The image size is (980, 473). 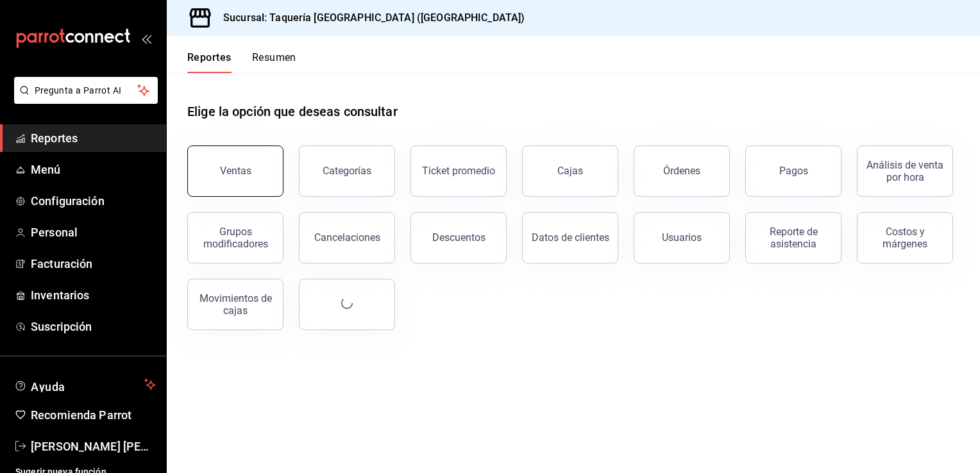 I want to click on div: Movimientos de cajas, so click(x=235, y=304).